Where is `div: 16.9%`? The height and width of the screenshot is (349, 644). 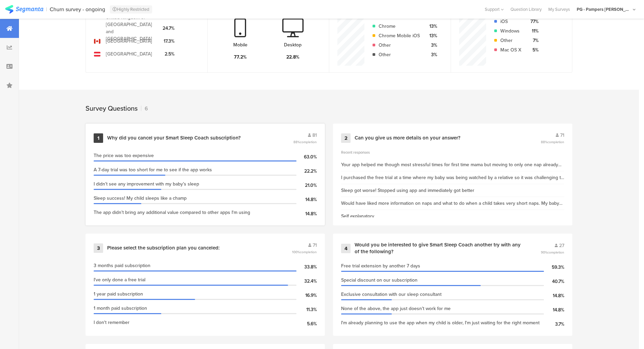
div: 16.9% is located at coordinates (307, 295).